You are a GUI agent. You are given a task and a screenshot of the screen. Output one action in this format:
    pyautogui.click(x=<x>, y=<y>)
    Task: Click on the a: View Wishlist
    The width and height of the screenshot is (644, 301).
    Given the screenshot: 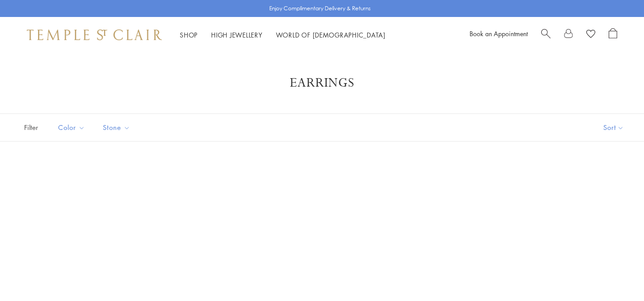 What is the action you would take?
    pyautogui.click(x=591, y=35)
    